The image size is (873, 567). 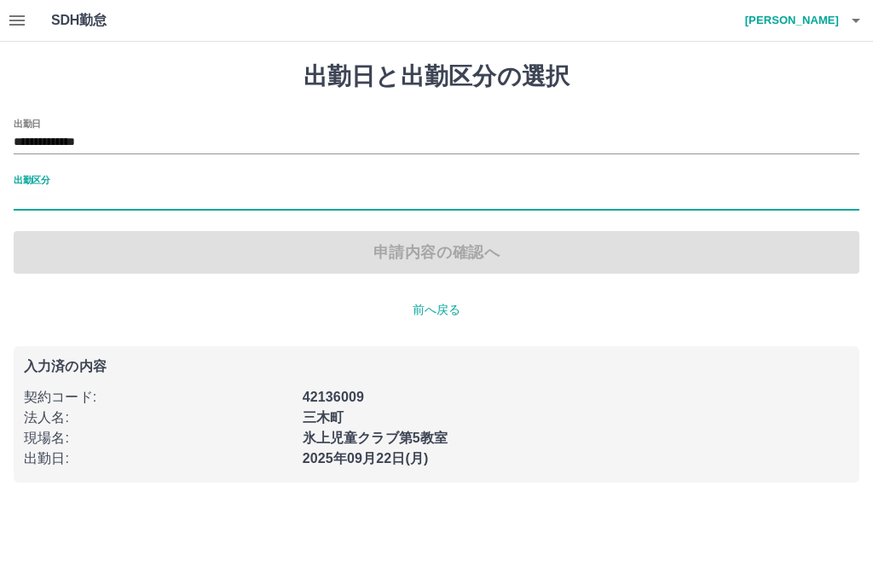 What do you see at coordinates (366, 458) in the screenshot?
I see `b: 2025年09月22日(月)` at bounding box center [366, 458].